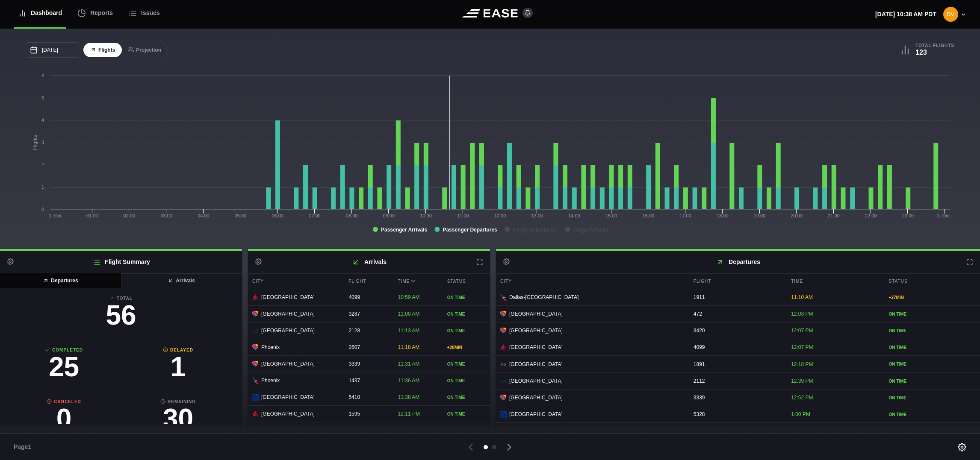 The height and width of the screenshot is (460, 980). What do you see at coordinates (178, 419) in the screenshot?
I see `h3: 30` at bounding box center [178, 419].